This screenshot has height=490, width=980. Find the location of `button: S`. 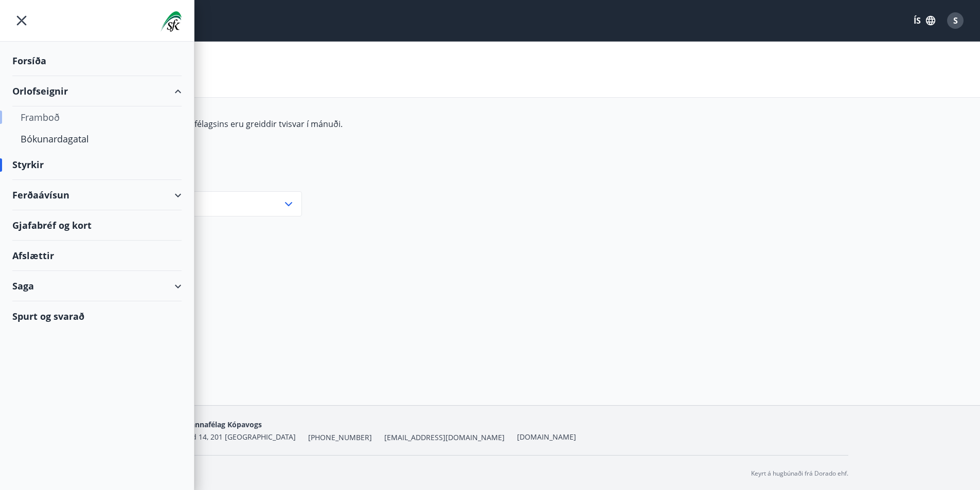

button: S is located at coordinates (955, 21).